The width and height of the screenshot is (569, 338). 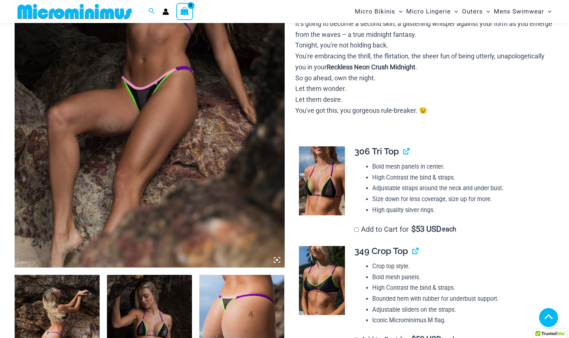 What do you see at coordinates (322, 280) in the screenshot?
I see `img: Reckless Neon Crush Black Neon 349 Crop Top` at bounding box center [322, 280].